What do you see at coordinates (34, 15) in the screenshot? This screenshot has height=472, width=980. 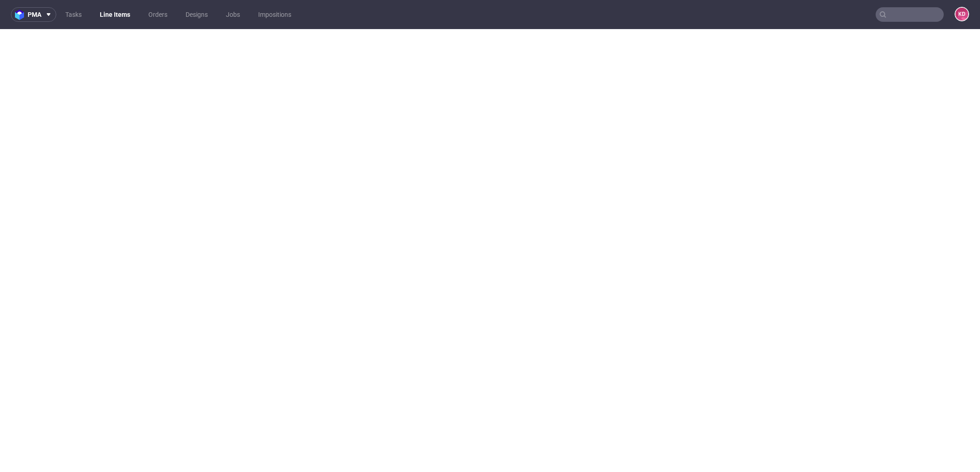 I see `span: pma` at bounding box center [34, 15].